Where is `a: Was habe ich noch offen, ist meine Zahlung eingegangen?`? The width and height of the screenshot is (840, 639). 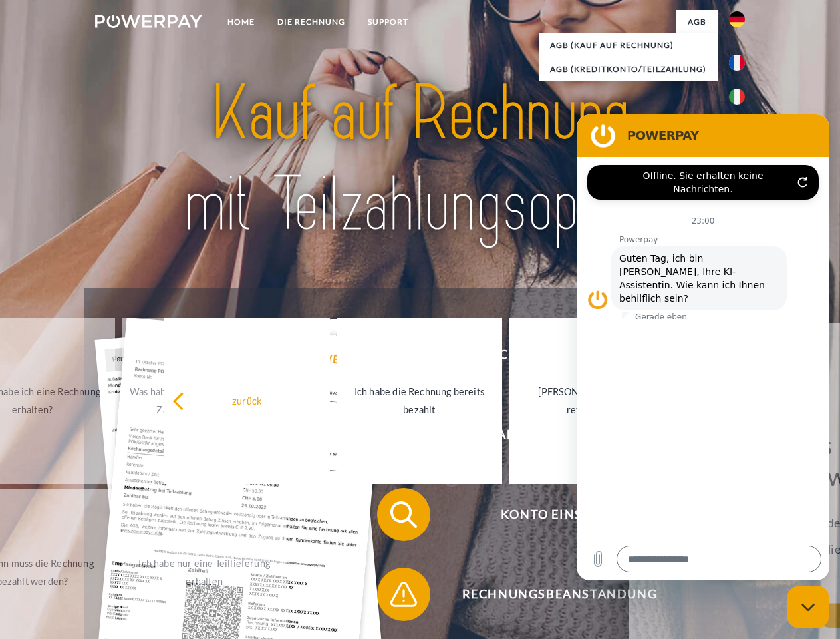
a: Was habe ich noch offen, ist meine Zahlung eingegangen? is located at coordinates (204, 400).